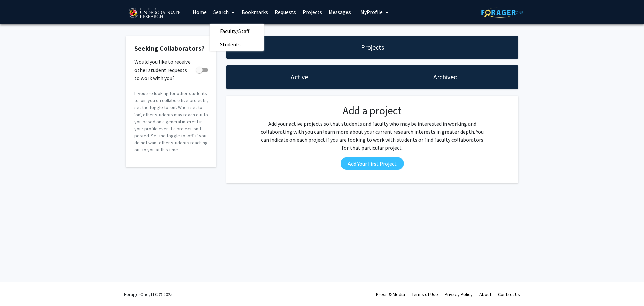 The image size is (644, 306). What do you see at coordinates (237, 31) in the screenshot?
I see `a: Faculty/Staff` at bounding box center [237, 31].